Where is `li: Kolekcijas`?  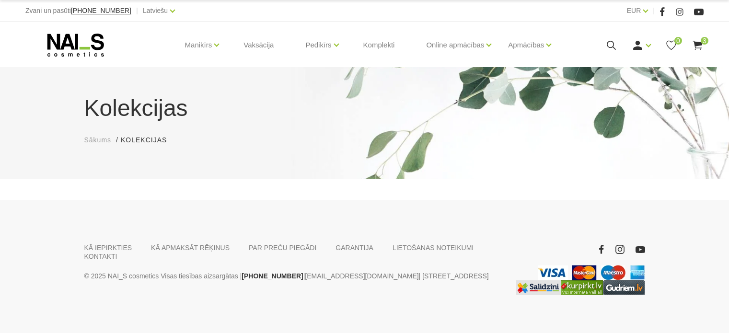
li: Kolekcijas is located at coordinates (149, 140).